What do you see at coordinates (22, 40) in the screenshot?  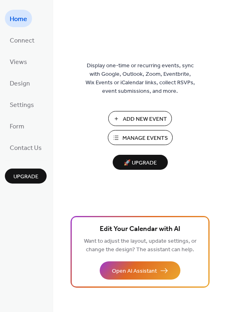 I see `a: Connect` at bounding box center [22, 40].